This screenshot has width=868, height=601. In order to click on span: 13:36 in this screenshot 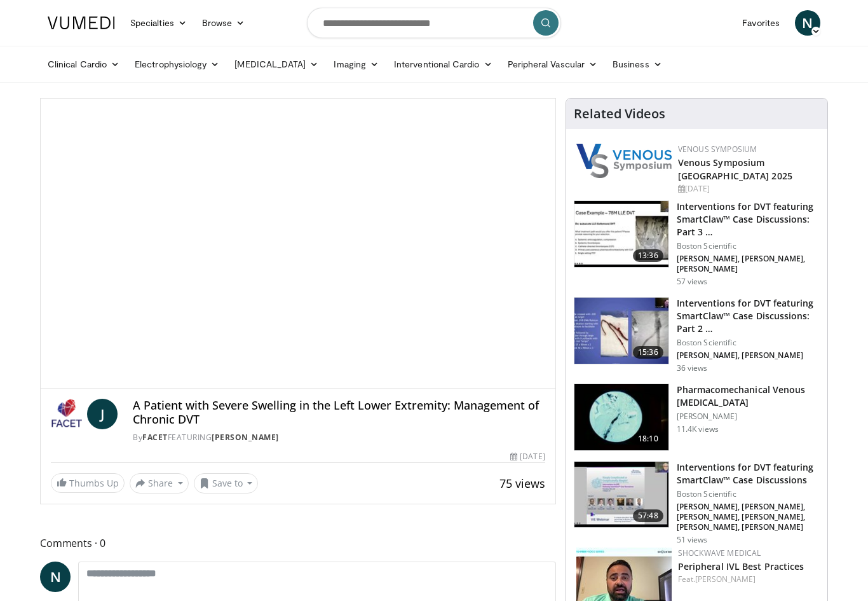, I will do `click(648, 255)`.